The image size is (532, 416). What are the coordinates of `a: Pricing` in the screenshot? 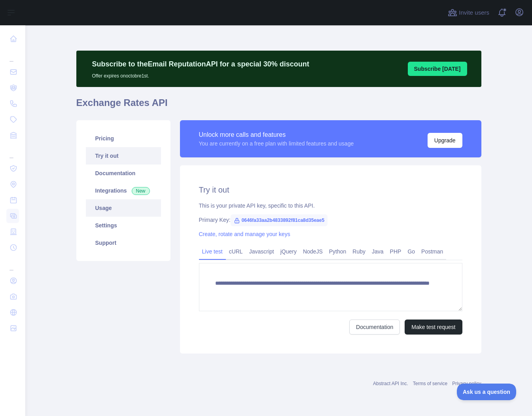 It's located at (124, 139).